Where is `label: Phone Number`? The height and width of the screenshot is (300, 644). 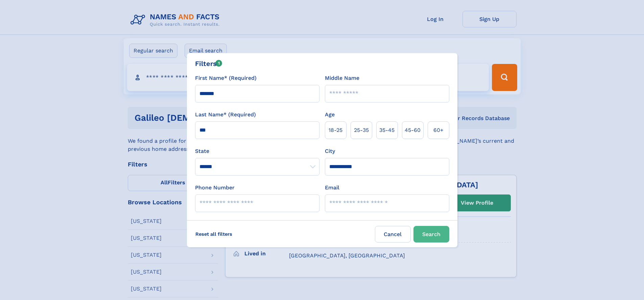
label: Phone Number is located at coordinates (215, 188).